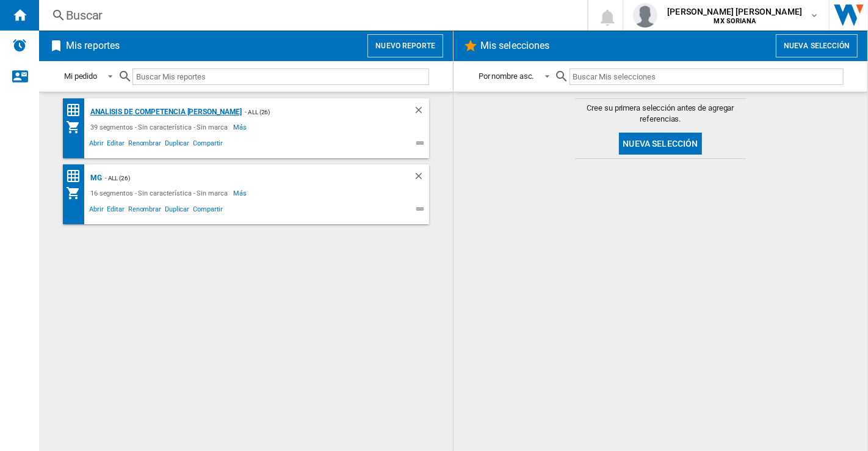 Image resolution: width=868 pixels, height=451 pixels. Describe the element at coordinates (19, 45) in the screenshot. I see `img: alerts-logo.svg` at that location.